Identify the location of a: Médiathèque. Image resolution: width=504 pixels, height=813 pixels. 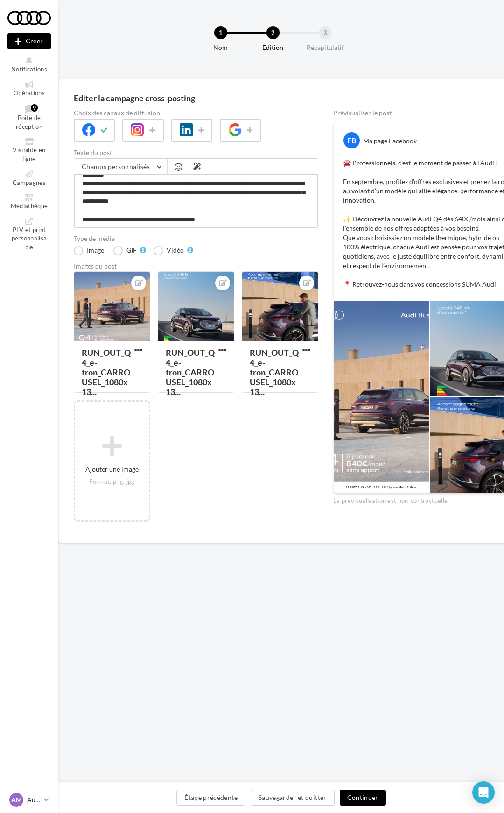
(29, 202).